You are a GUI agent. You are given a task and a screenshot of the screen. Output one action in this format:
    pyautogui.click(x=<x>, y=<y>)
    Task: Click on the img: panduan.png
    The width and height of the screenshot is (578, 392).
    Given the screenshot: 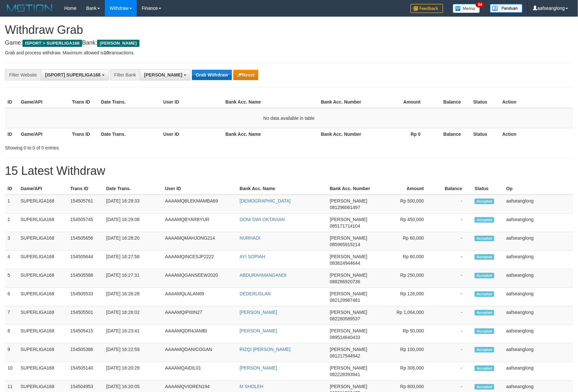 What is the action you would take?
    pyautogui.click(x=506, y=8)
    